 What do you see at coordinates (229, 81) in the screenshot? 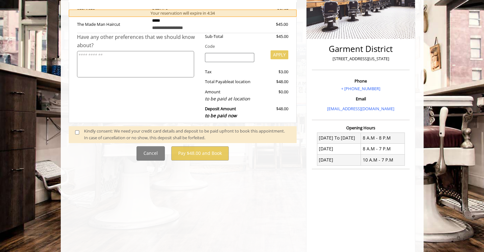
I see `div: Total Payable` at bounding box center [229, 81].